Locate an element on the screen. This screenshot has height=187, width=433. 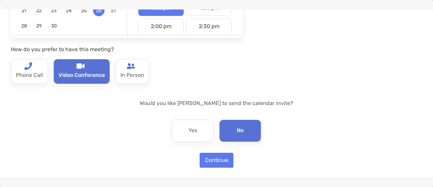
p: Video Conference is located at coordinates (82, 75).